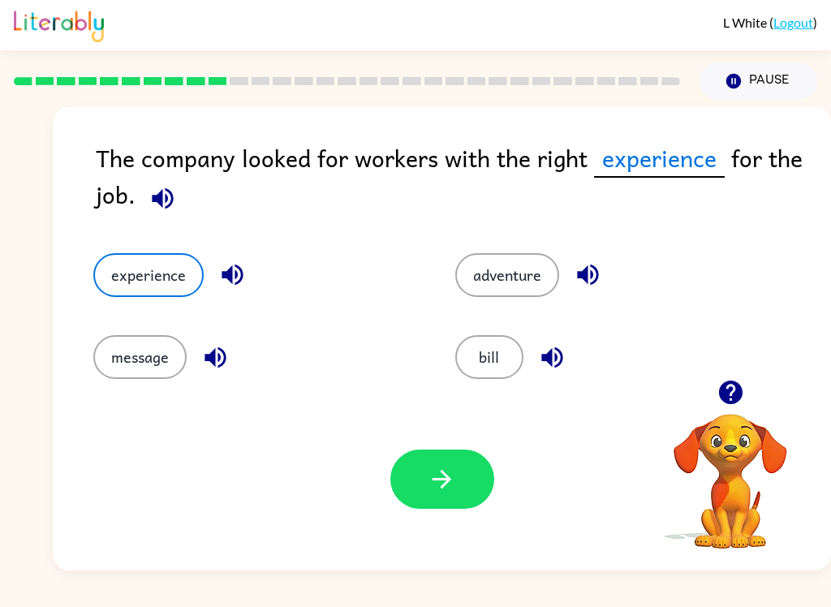 This screenshot has height=607, width=831. I want to click on a: Logout, so click(793, 22).